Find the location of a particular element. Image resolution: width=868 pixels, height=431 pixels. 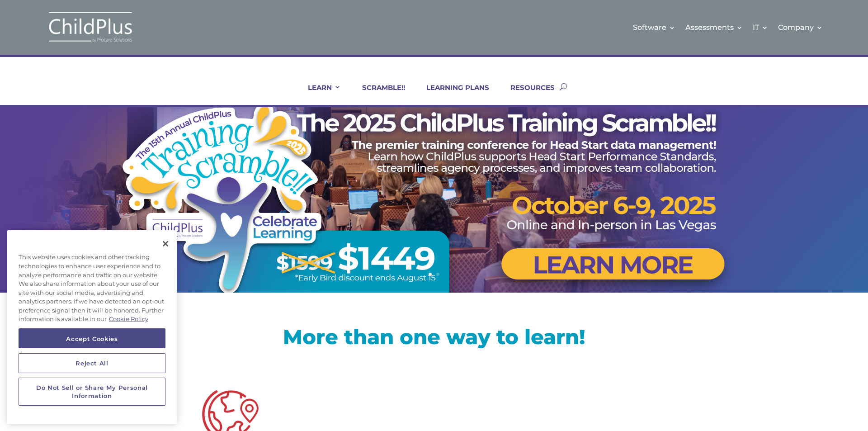

a: RESOURCES is located at coordinates (527, 94).